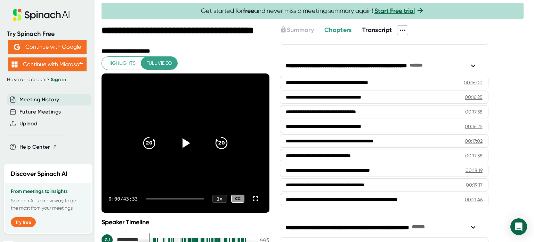 This screenshot has width=534, height=242. Describe the element at coordinates (377, 30) in the screenshot. I see `span: Transcript` at that location.